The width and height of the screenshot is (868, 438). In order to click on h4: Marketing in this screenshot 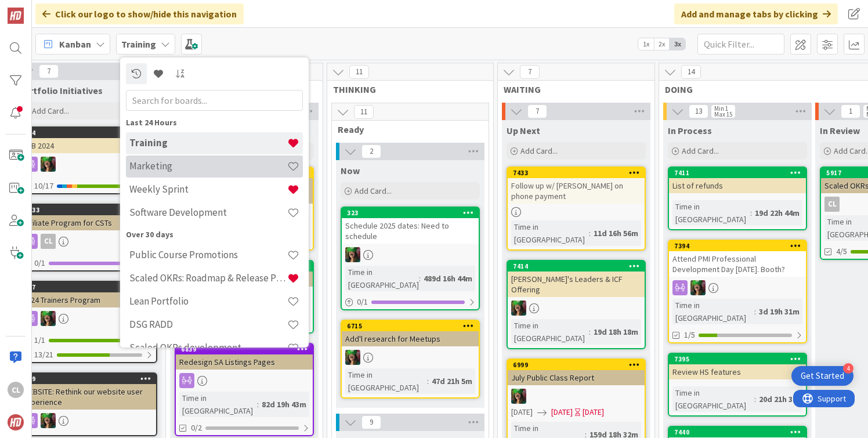, I will do `click(208, 166)`.